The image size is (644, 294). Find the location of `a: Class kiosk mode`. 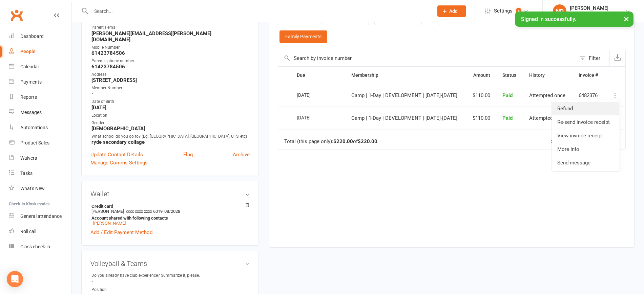

a: Class kiosk mode is located at coordinates (40, 247).